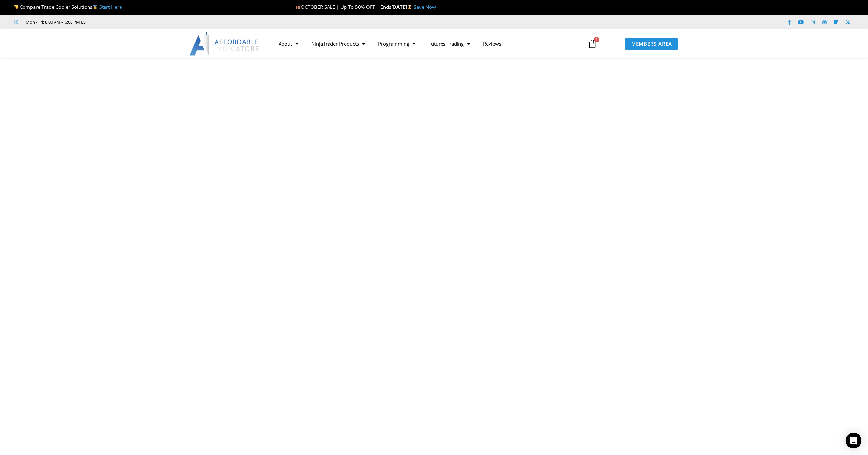 This screenshot has width=868, height=455. Describe the element at coordinates (224, 44) in the screenshot. I see `img: LogoAI | Affordable Indicators – NinjaTrader` at that location.